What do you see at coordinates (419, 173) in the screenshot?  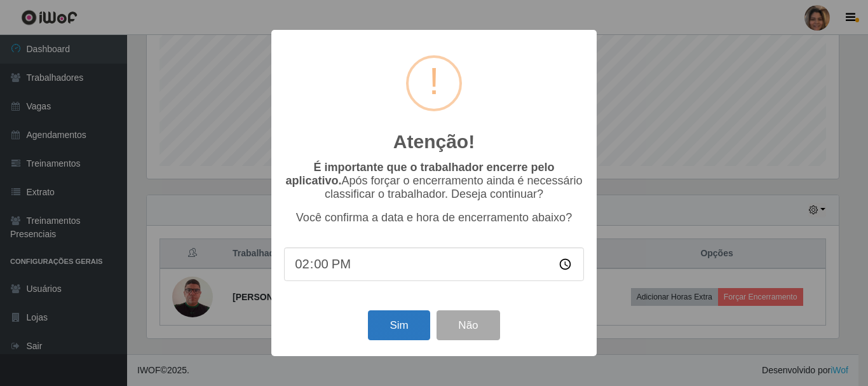 I see `b: É importante que o trabalhador encerre pelo aplicativo.` at bounding box center [419, 173].